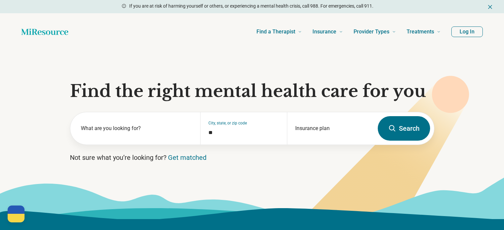  I want to click on span: Provider Types, so click(372, 32).